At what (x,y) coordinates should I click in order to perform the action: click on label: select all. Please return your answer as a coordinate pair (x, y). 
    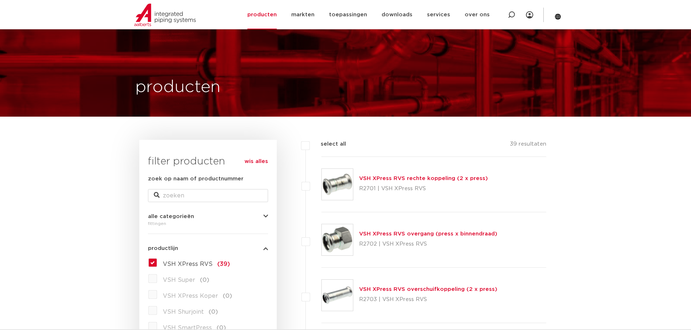
    Looking at the image, I should click on (328, 144).